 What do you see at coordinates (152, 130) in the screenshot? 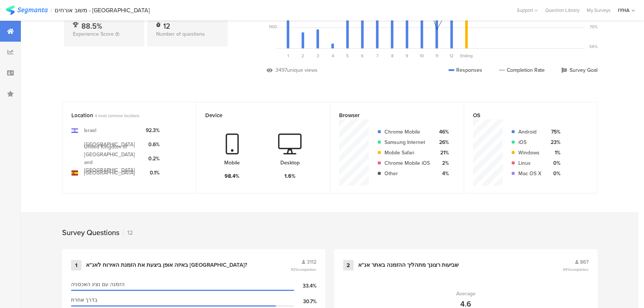
I see `div: 92.3%` at bounding box center [152, 130].